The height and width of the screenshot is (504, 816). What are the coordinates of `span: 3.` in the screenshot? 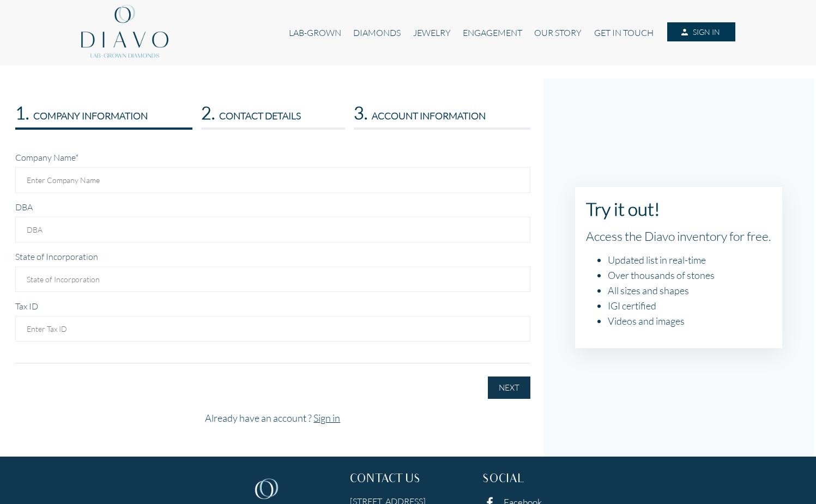 It's located at (360, 112).